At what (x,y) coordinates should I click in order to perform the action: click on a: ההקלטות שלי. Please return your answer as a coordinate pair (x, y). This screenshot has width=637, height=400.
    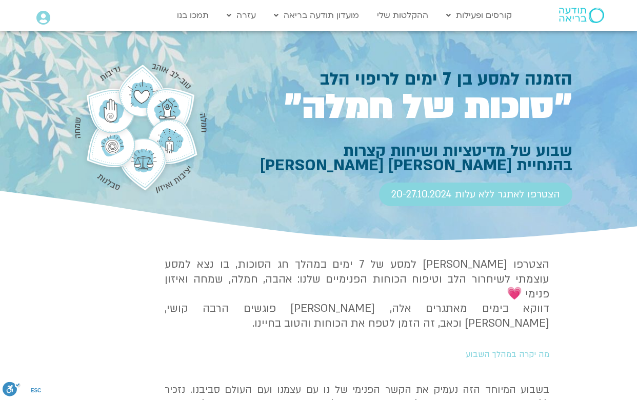
    Looking at the image, I should click on (403, 15).